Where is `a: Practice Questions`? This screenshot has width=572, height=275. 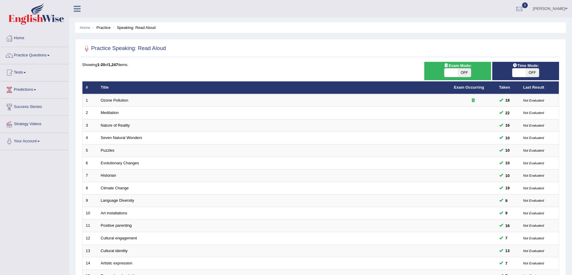 a: Practice Questions is located at coordinates (35, 54).